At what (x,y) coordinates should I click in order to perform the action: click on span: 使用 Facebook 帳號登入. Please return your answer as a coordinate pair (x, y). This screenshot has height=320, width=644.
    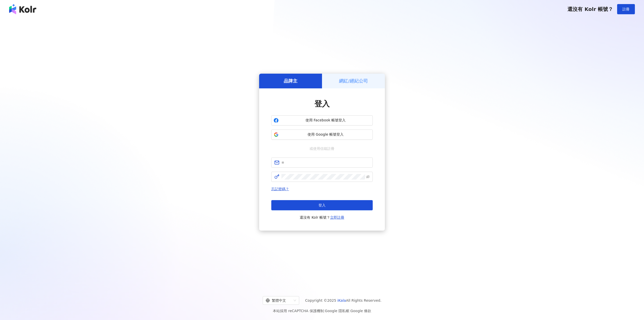
    Looking at the image, I should click on (325, 120).